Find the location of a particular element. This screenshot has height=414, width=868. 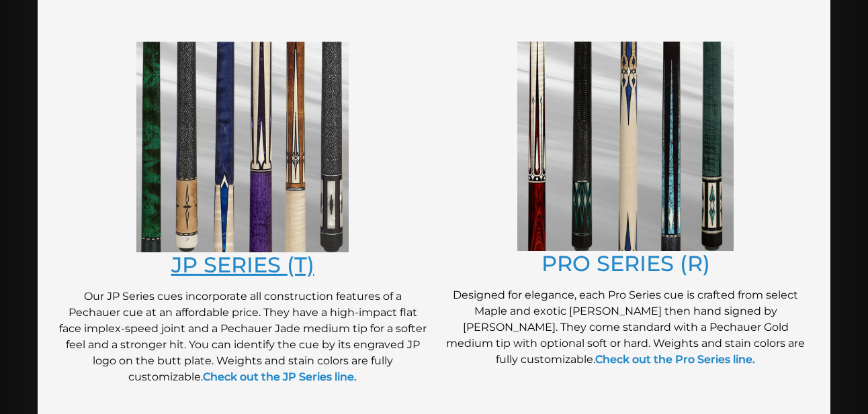

a: JP SERIES (T) is located at coordinates (243, 264).